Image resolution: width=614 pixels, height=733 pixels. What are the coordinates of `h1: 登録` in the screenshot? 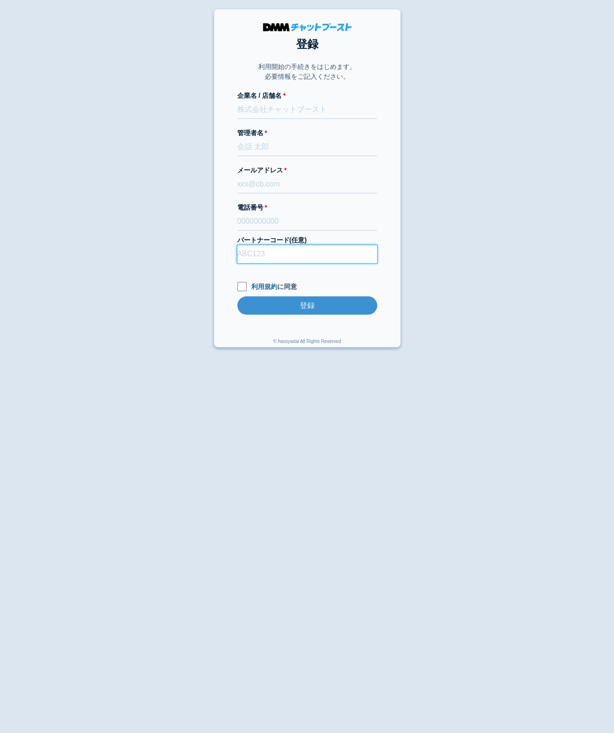 It's located at (307, 44).